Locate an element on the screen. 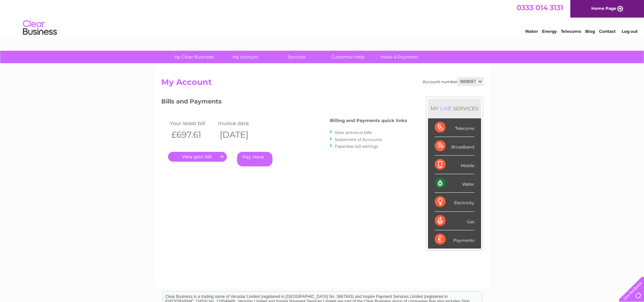  a: My Account is located at coordinates (245, 57).